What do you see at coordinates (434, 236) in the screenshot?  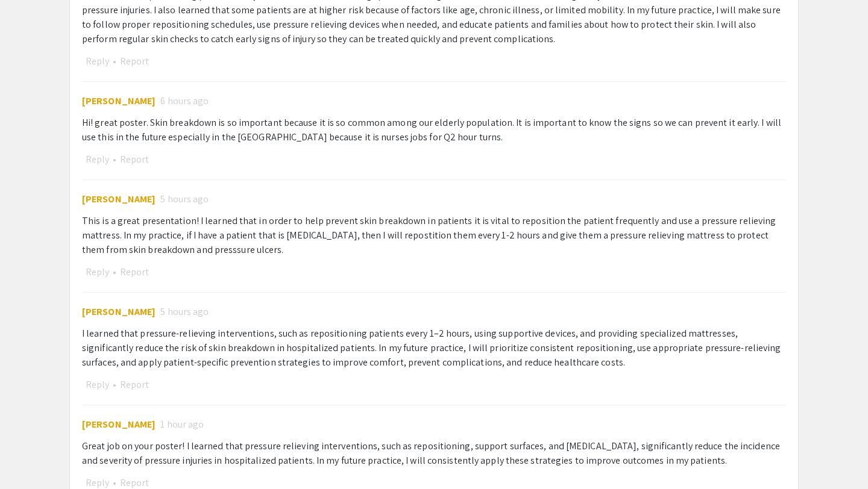 I see `div: This is a great presentation! I learned that in order to help prevent skin breakdown in patients ...` at bounding box center [434, 236].